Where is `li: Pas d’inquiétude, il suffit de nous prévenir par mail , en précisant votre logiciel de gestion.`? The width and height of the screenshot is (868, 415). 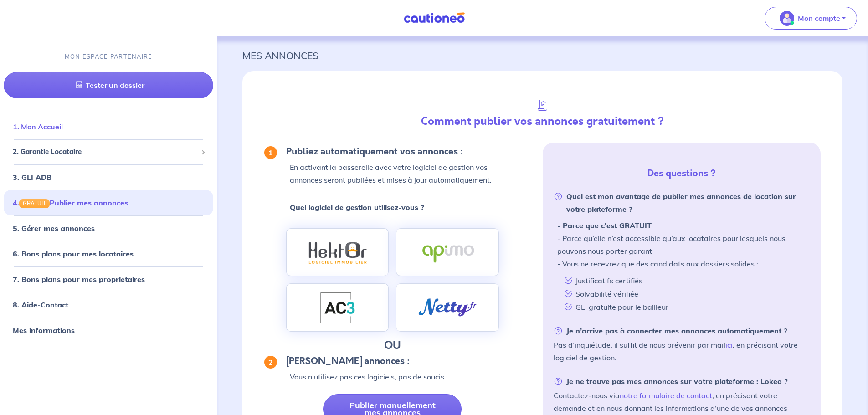 li: Pas d’inquiétude, il suffit de nous prévenir par mail , en précisant votre logiciel de gestion. is located at coordinates (682, 344).